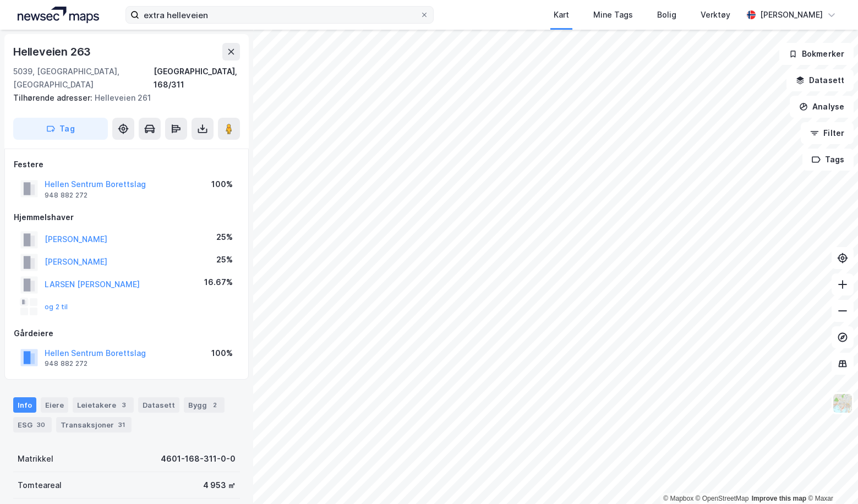  What do you see at coordinates (678, 499) in the screenshot?
I see `a: Mapbox` at bounding box center [678, 499].